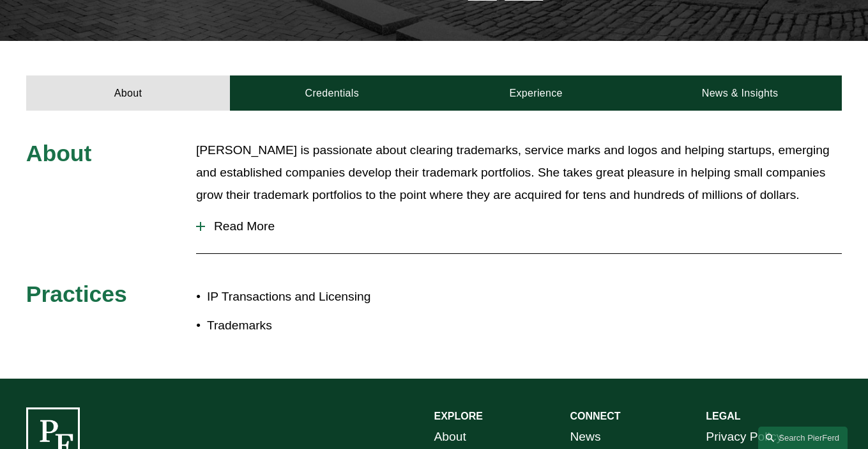  Describe the element at coordinates (320, 325) in the screenshot. I see `p: Trademarks` at that location.